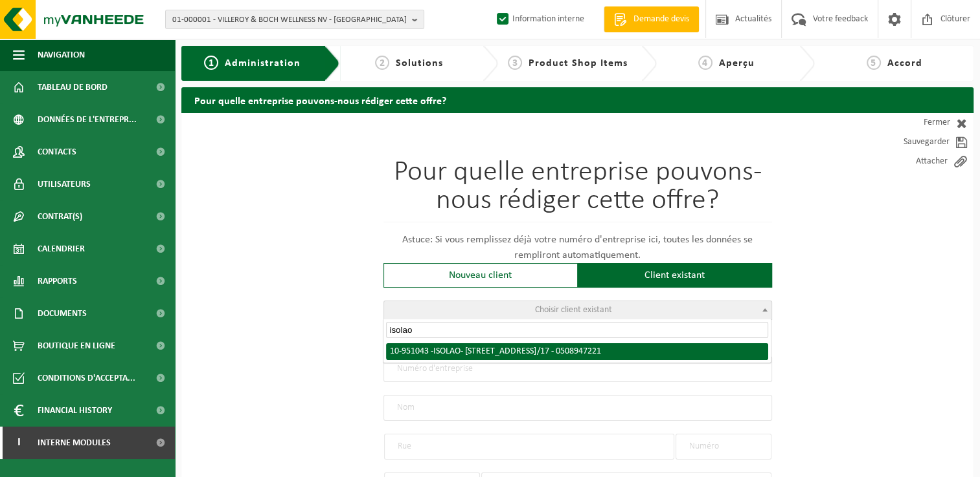 Image resolution: width=980 pixels, height=477 pixels. What do you see at coordinates (64, 184) in the screenshot?
I see `span: Utilisateurs` at bounding box center [64, 184].